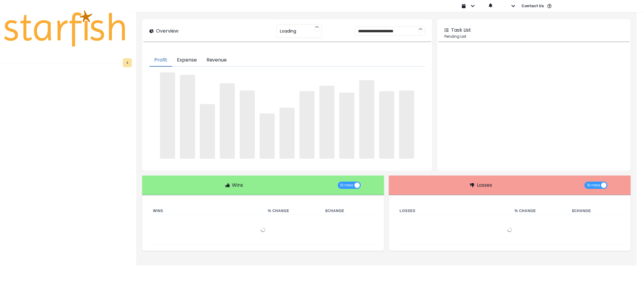 The image size is (644, 308). Describe the element at coordinates (452, 211) in the screenshot. I see `th: Losses` at that location.